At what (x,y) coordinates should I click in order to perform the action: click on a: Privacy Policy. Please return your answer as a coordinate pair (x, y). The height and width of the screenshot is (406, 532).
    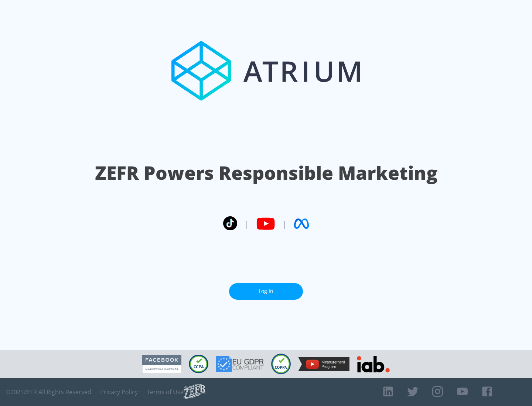
    Looking at the image, I should click on (119, 392).